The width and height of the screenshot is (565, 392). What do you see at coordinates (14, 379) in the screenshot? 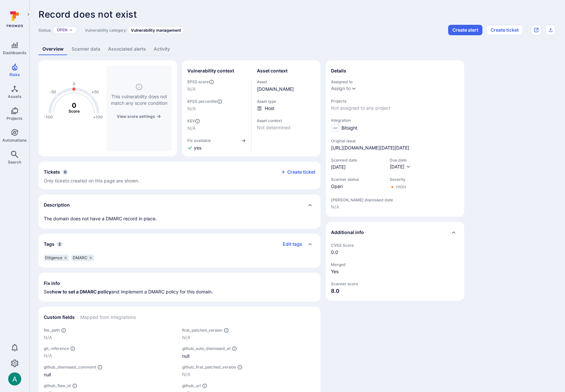
I see `img: ACg8ocLSa5mPYBaXNx3eFu_EmspyJX0laNWN7cXOFirfQ7srZveEpg=s96-c` at bounding box center [14, 379].